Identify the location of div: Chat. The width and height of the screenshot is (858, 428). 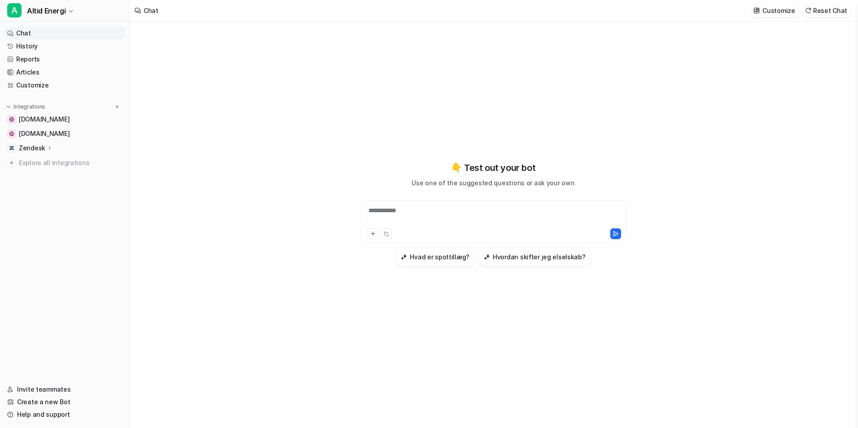
(151, 10).